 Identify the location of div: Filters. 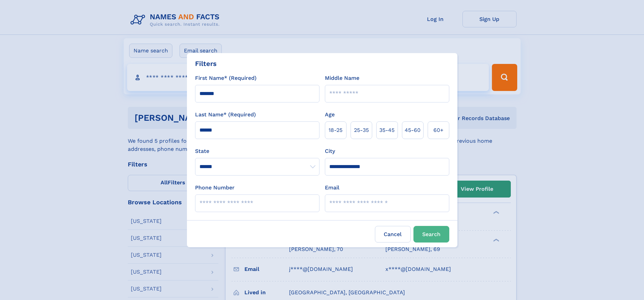
(206, 64).